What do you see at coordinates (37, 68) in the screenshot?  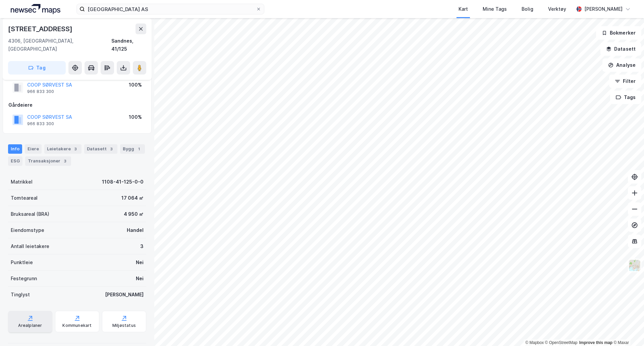 I see `button: Tag` at bounding box center [37, 68].